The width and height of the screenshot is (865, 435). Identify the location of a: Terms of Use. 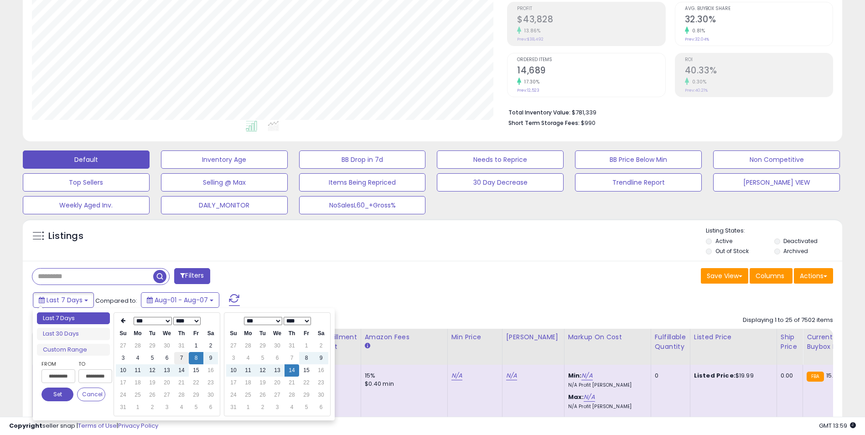
(97, 425).